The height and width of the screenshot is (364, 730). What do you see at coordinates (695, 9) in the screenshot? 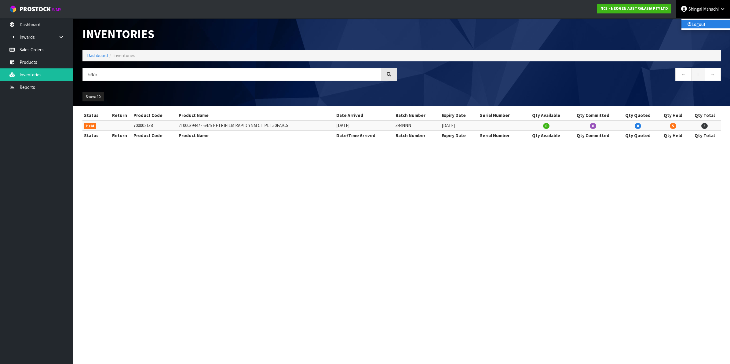
I see `span: Shingai` at bounding box center [695, 9].